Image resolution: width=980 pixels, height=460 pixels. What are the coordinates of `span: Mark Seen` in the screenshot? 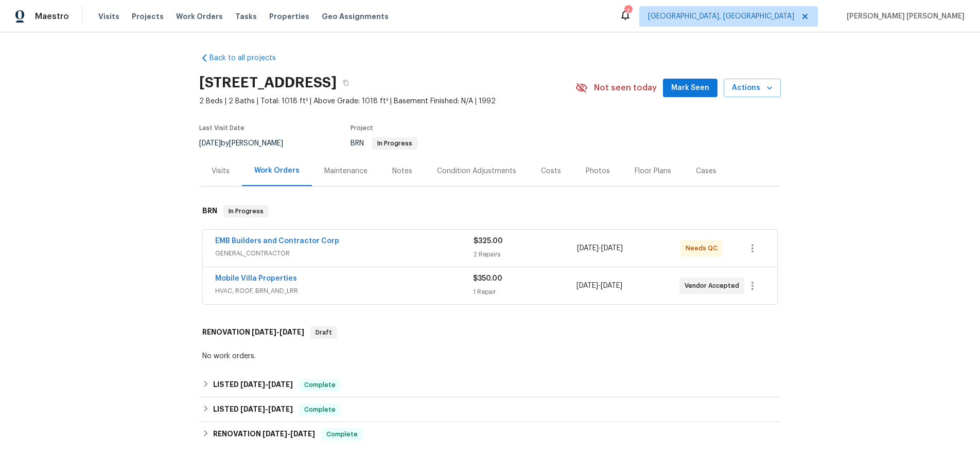 It's located at (690, 88).